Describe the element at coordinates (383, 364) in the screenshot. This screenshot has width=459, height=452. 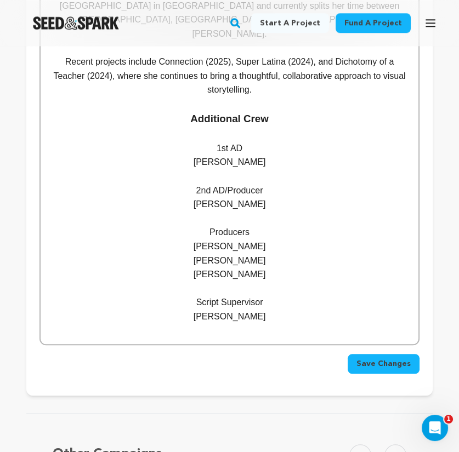
I see `button: Save Changes` at that location.